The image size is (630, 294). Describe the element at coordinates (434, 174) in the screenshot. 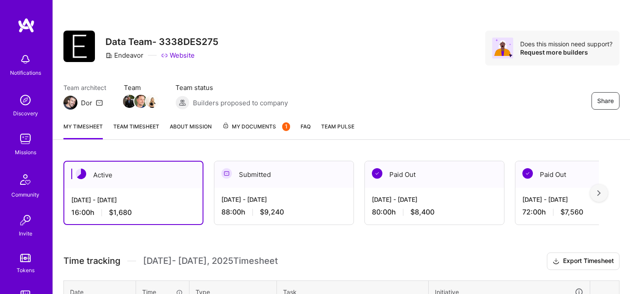

I see `div: Paid Out` at that location.